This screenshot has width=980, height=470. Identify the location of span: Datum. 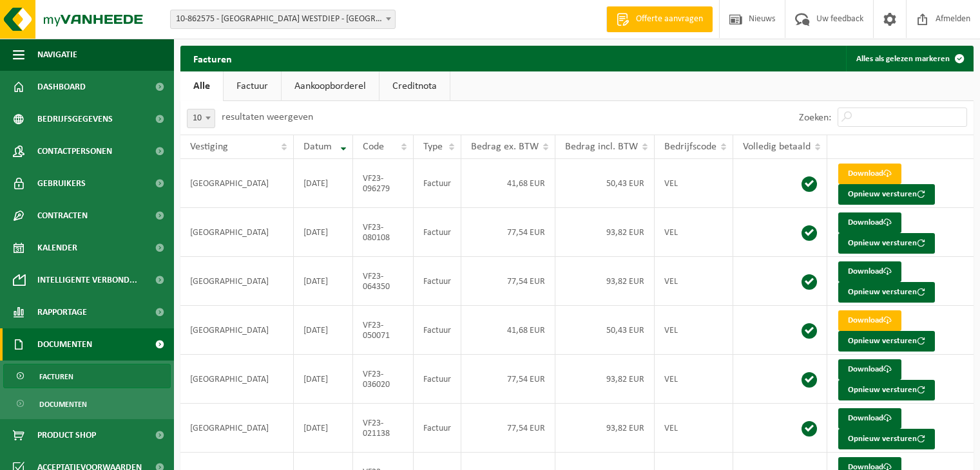
(318, 146).